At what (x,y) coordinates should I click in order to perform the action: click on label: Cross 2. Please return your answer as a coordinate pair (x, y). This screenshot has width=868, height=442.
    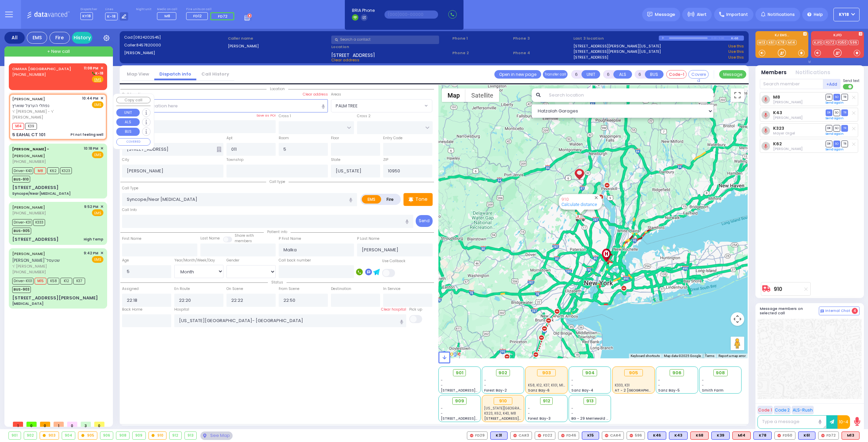
    Looking at the image, I should click on (364, 116).